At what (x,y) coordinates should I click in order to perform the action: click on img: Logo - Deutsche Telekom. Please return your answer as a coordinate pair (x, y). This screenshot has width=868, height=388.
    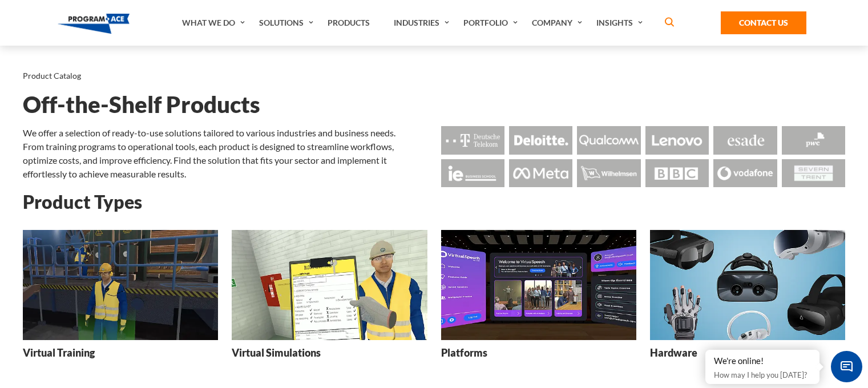
    Looking at the image, I should click on (473, 140).